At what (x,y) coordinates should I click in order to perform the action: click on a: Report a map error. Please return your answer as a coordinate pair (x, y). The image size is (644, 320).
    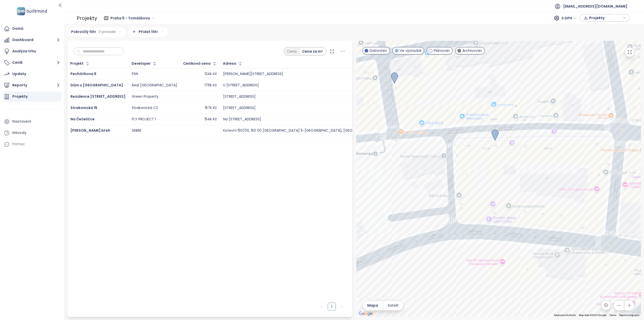
    Looking at the image, I should click on (629, 315).